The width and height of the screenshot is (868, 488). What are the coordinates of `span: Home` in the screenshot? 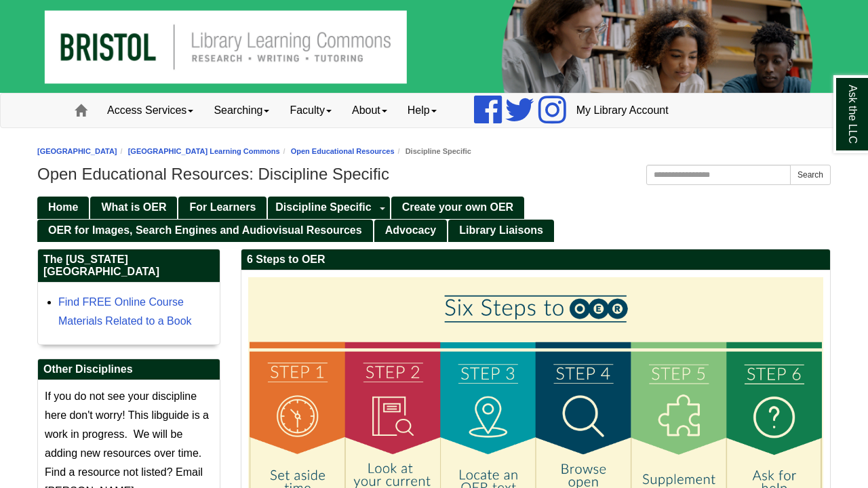 It's located at (63, 207).